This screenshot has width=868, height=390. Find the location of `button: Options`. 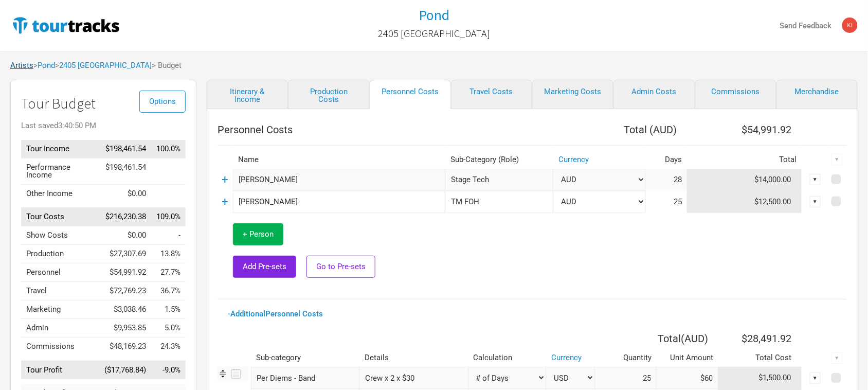

button: Options is located at coordinates (163, 101).